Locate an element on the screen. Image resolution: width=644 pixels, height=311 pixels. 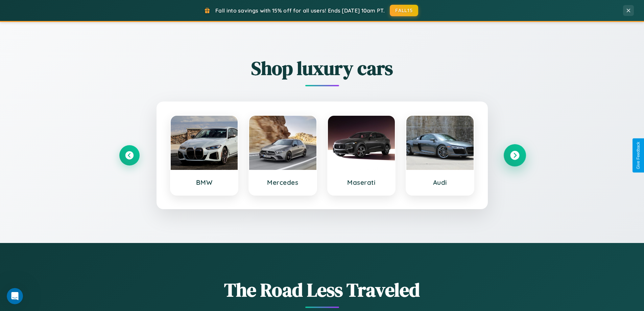
h2: Shop luxury cars is located at coordinates (322, 68).